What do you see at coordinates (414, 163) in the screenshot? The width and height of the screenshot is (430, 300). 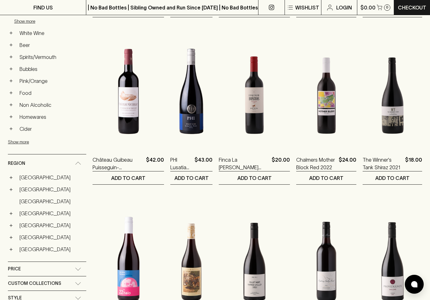 I see `p: $18.00` at bounding box center [414, 163].